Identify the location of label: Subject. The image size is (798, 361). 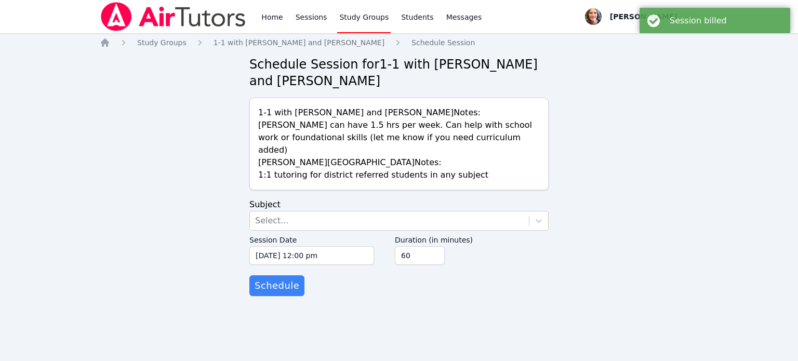
(265, 204).